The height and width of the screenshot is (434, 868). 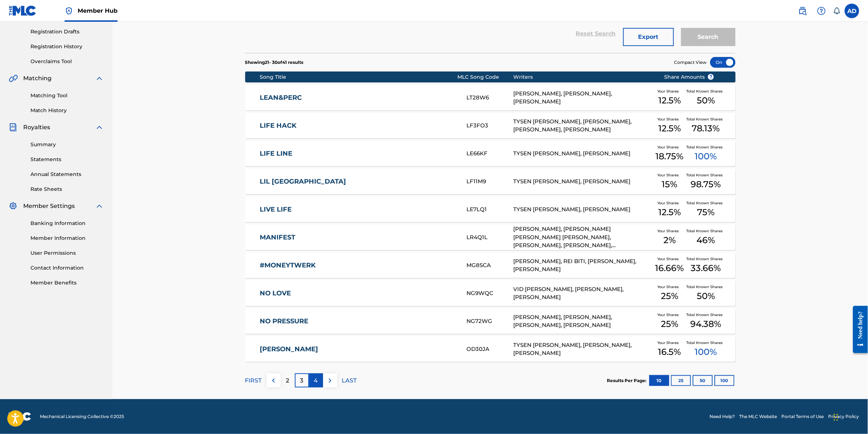 What do you see at coordinates (490, 126) in the screenshot?
I see `div: LF3FO3` at bounding box center [490, 126].